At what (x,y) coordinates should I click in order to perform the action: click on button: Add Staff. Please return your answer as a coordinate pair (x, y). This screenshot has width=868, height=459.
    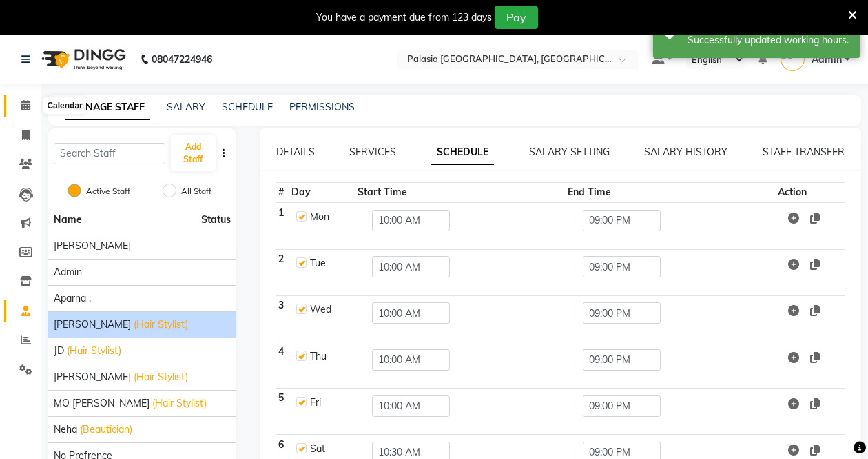
    Looking at the image, I should click on (193, 153).